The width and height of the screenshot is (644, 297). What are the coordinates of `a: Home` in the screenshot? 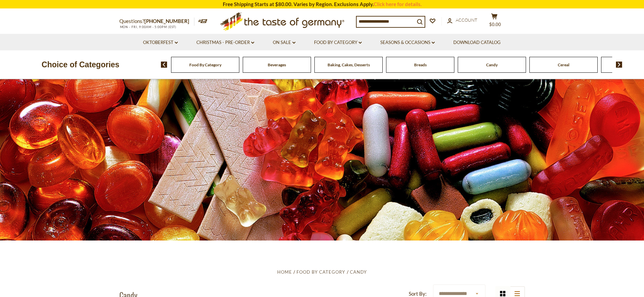 It's located at (285, 272).